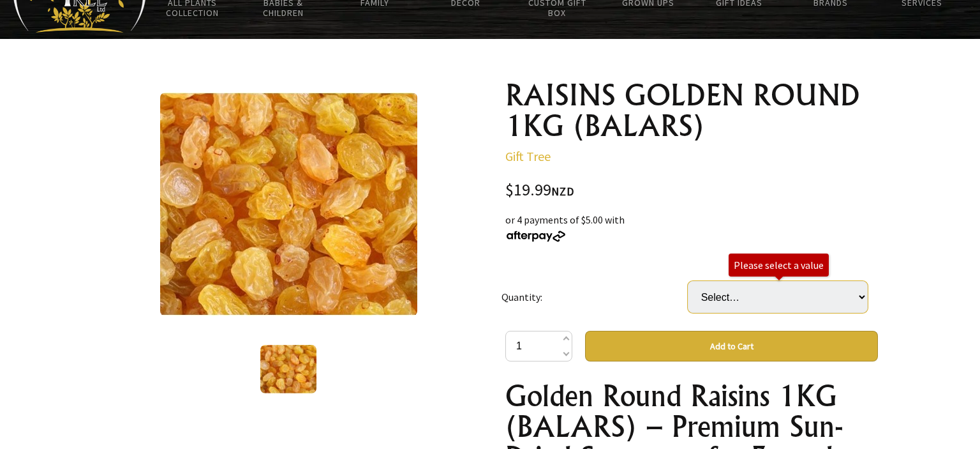  I want to click on button: Add to Cart, so click(731, 346).